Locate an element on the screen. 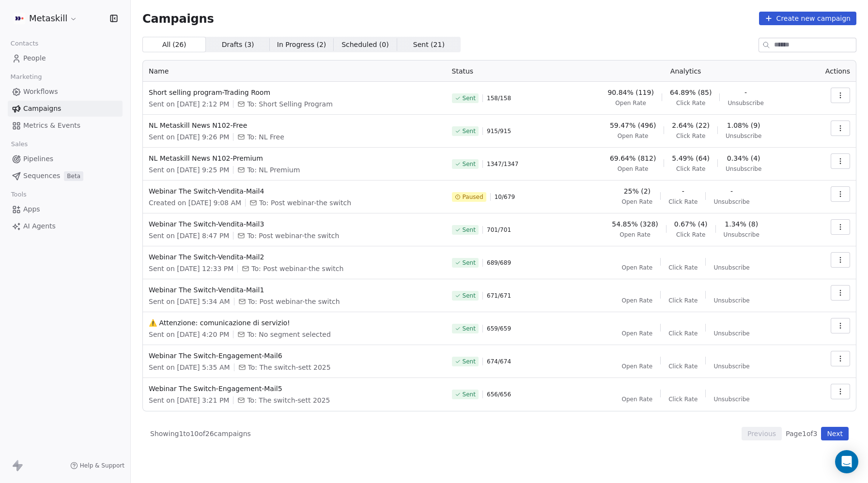  span: Metrics & Events is located at coordinates (52, 126).